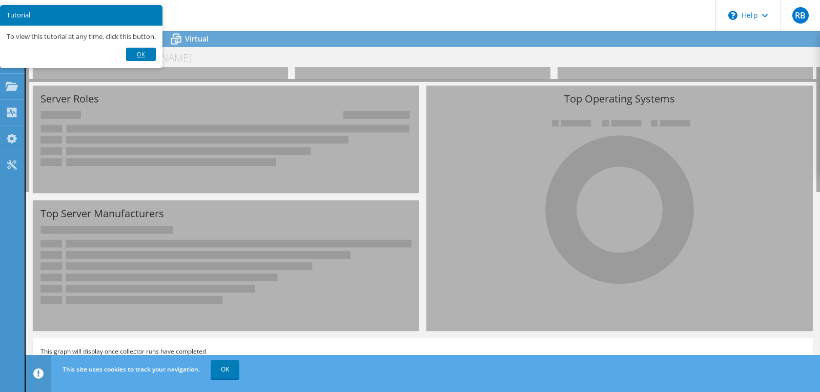 The width and height of the screenshot is (820, 392). I want to click on a: OK, so click(225, 369).